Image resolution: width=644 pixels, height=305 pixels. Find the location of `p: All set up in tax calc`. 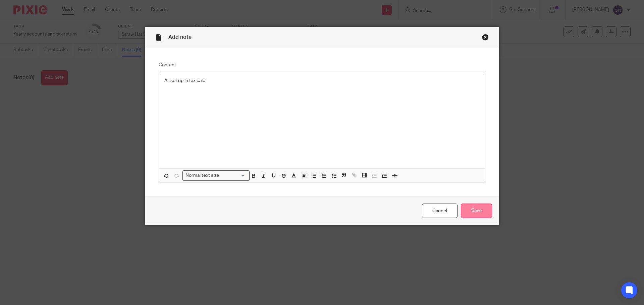

p: All set up in tax calc is located at coordinates (322, 81).